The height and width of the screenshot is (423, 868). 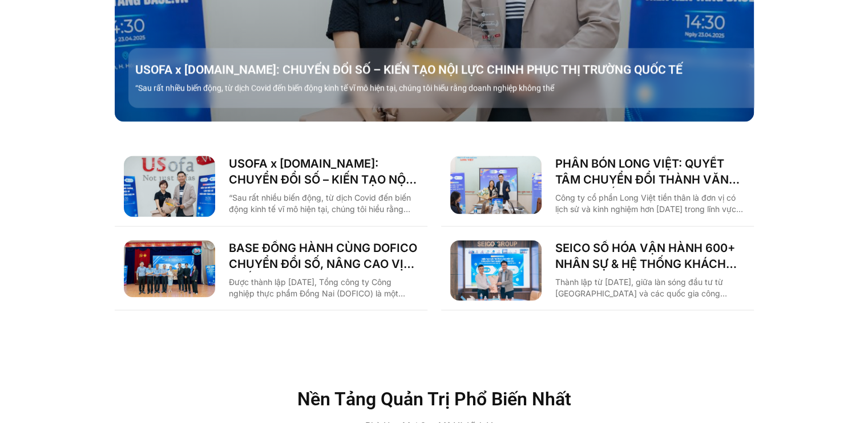 I want to click on a: PHÂN BÓN LONG VIỆT: QUYẾT TÂM CHUYỂN ĐỔI THÀNH VĂN PHÒNG SỐ, GIẢM CÁC THỦ TỤC GIẤY TỜ, so click(x=650, y=172).